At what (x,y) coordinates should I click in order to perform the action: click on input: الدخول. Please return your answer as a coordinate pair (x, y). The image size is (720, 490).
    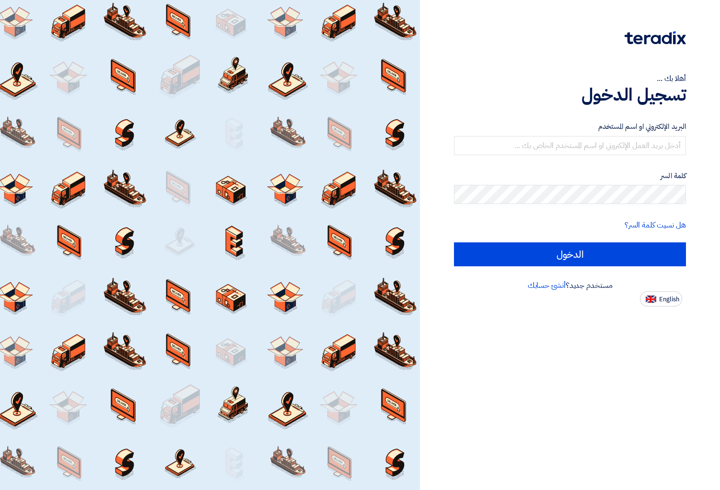
    Looking at the image, I should click on (570, 255).